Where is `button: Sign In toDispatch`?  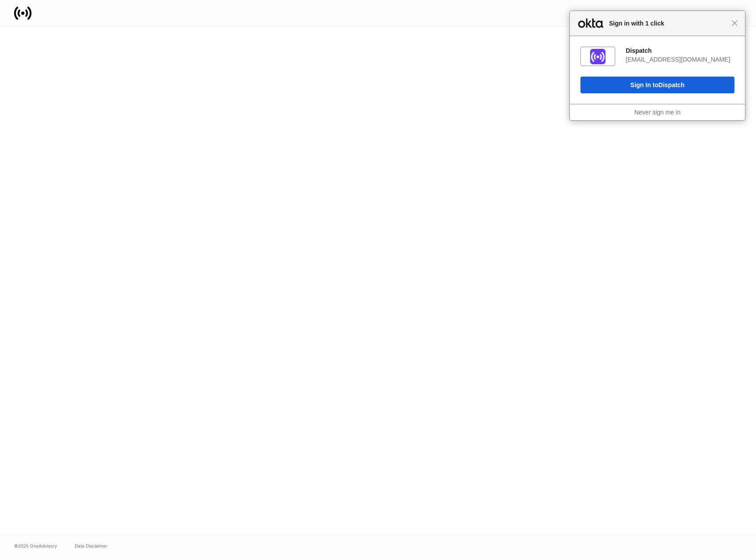 button: Sign In toDispatch is located at coordinates (657, 85).